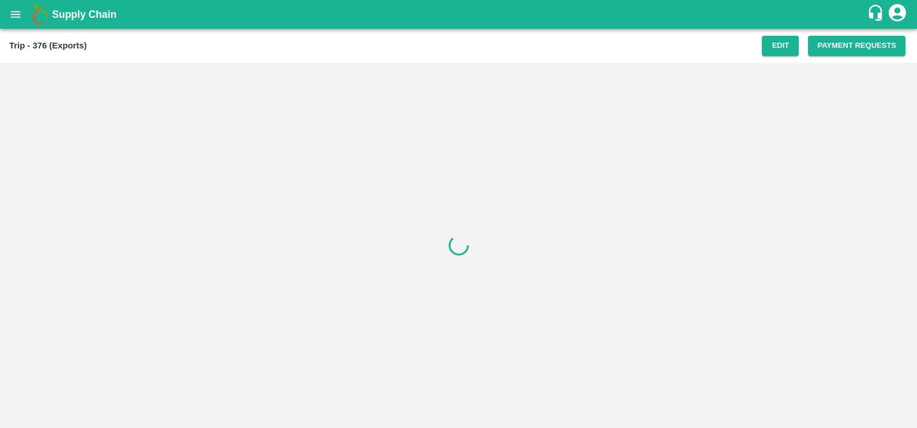 The image size is (917, 428). What do you see at coordinates (16, 14) in the screenshot?
I see `button: open drawer` at bounding box center [16, 14].